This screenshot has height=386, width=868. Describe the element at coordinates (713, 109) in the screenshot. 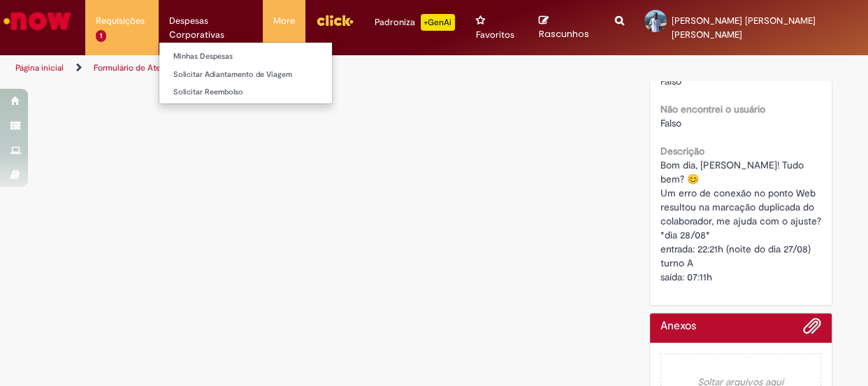

I see `b: Não encontrei o usuário` at that location.